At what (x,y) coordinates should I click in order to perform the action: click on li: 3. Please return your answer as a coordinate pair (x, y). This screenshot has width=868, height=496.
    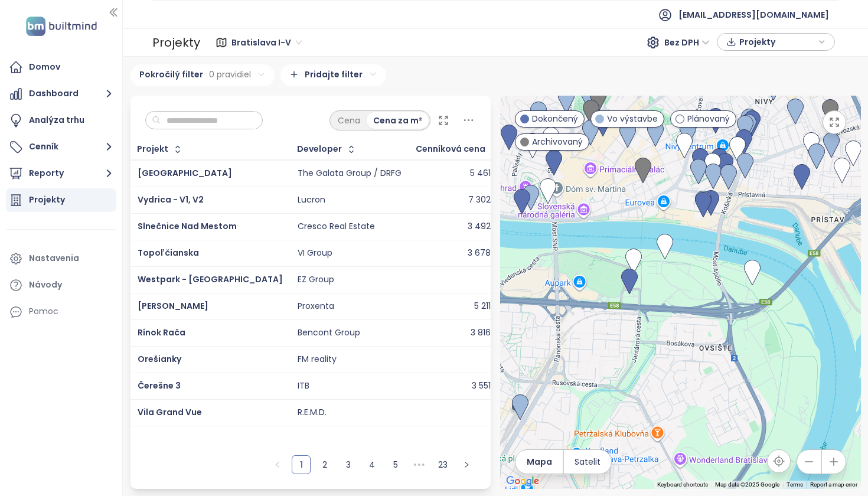
    Looking at the image, I should click on (348, 464).